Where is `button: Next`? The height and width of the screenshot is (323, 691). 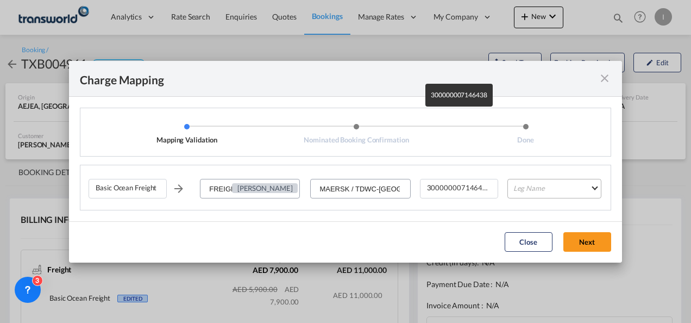 button: Next is located at coordinates (588, 242).